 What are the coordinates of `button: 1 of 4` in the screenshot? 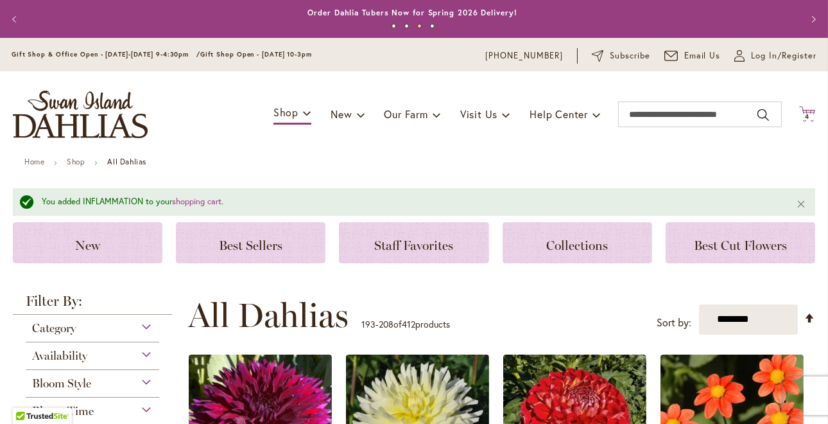 It's located at (394, 26).